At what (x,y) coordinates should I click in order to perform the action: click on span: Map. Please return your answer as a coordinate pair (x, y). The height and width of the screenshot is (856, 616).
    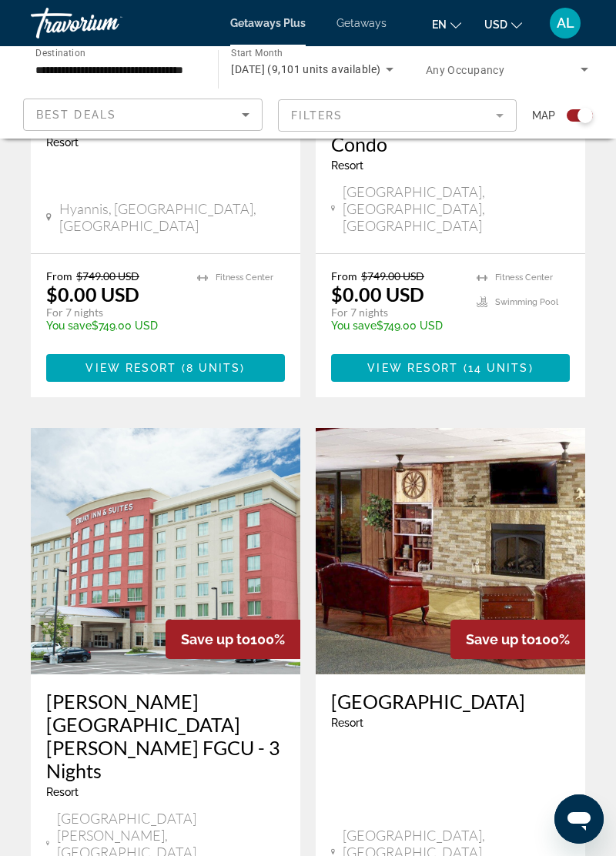
    Looking at the image, I should click on (543, 115).